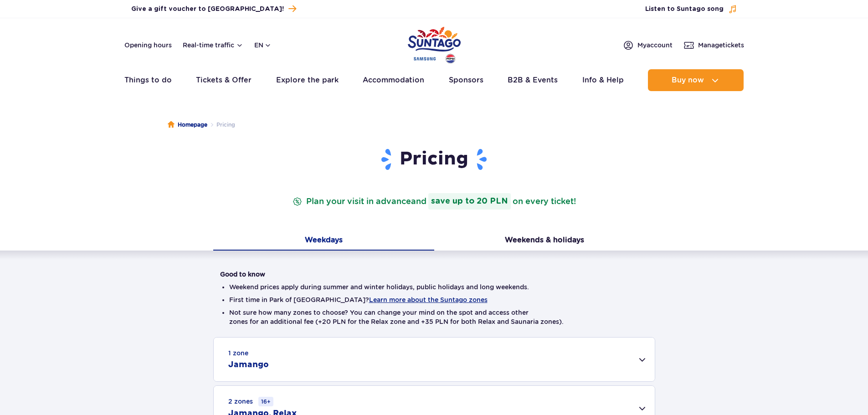 The image size is (868, 415). Describe the element at coordinates (434, 160) in the screenshot. I see `h1: Pricing` at that location.